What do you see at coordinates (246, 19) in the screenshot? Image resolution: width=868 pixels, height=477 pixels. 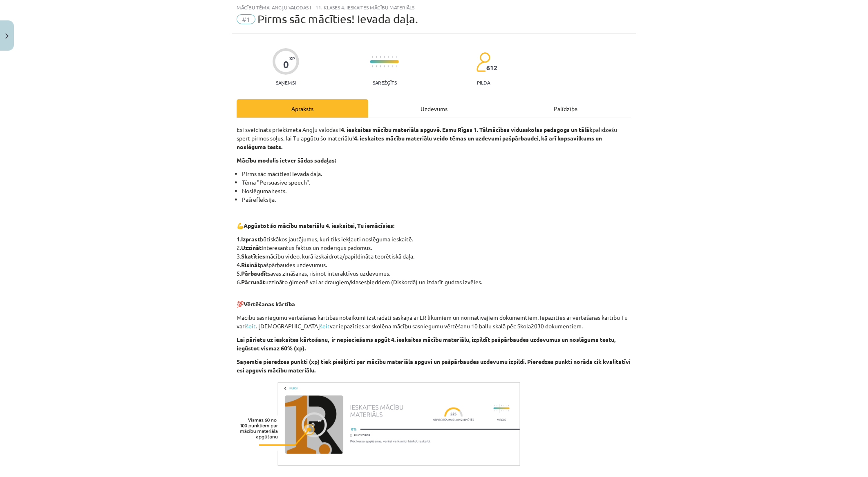 I see `span: #1` at bounding box center [246, 19].